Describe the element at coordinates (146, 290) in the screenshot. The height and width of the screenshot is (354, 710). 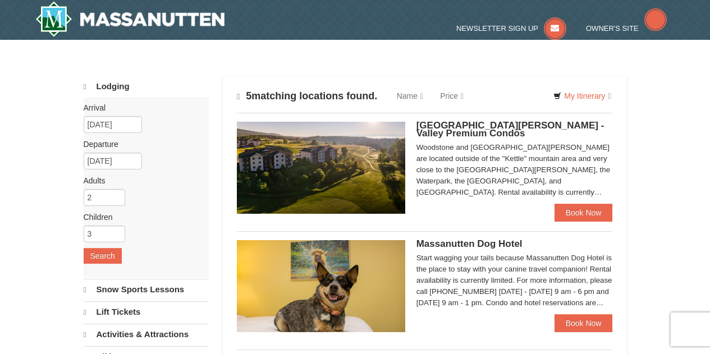
I see `a: Snow Sports Lessons` at that location.